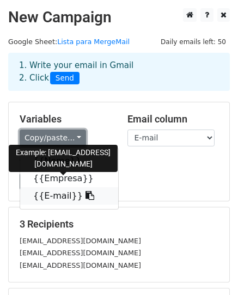 The height and width of the screenshot is (295, 238). What do you see at coordinates (69, 41) in the screenshot?
I see `small: Google Sheet:` at bounding box center [69, 41].